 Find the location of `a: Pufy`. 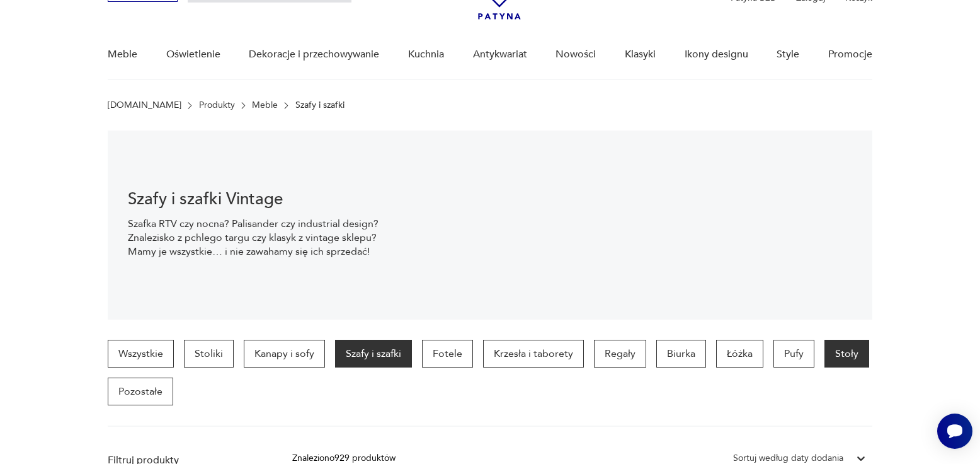

a: Pufy is located at coordinates (793, 353).